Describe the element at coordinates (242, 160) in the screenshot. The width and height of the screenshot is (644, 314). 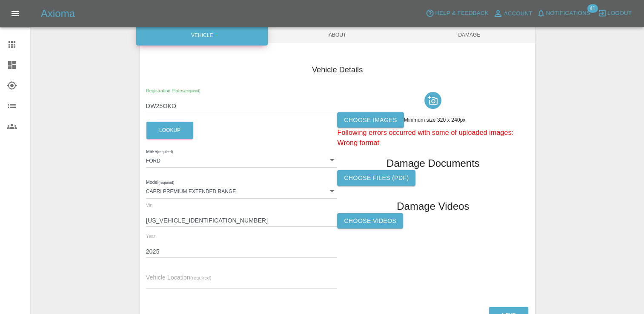
I see `div: FORD` at that location.